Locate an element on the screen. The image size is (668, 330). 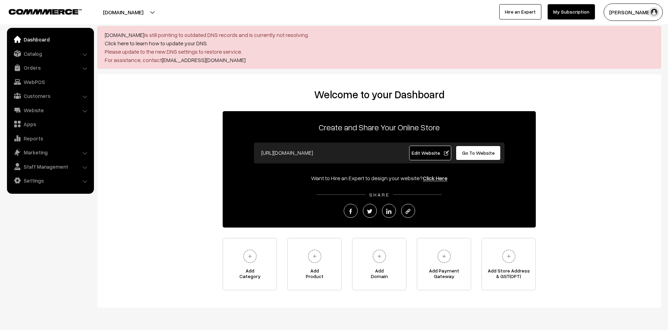
span: Edit Website is located at coordinates (430, 152).